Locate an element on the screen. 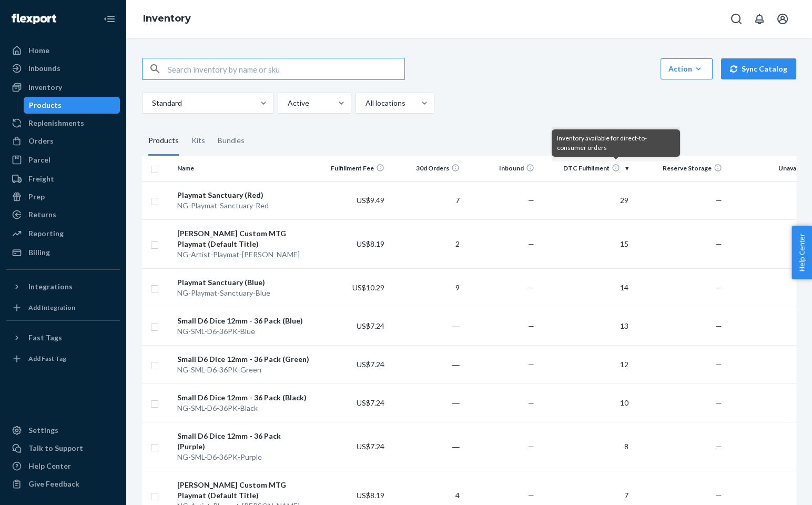 This screenshot has height=505, width=812. div: NG-Playmat-Sanctuary-Blue is located at coordinates (243, 293).